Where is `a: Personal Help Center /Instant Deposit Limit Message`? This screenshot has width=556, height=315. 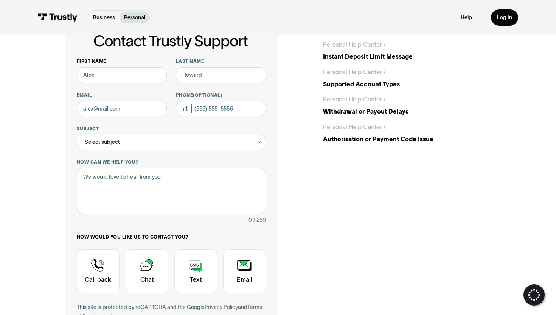 a: Personal Help Center /Instant Deposit Limit Message is located at coordinates (407, 50).